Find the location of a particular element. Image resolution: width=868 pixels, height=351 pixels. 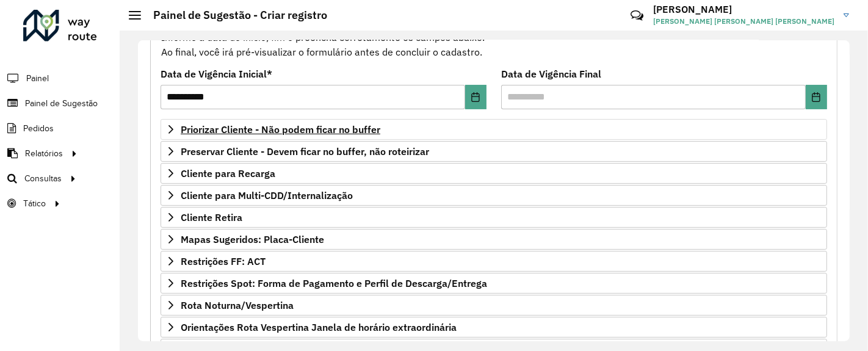

a: Priorizar Cliente - Não podem ficar no buffer is located at coordinates (494, 129).